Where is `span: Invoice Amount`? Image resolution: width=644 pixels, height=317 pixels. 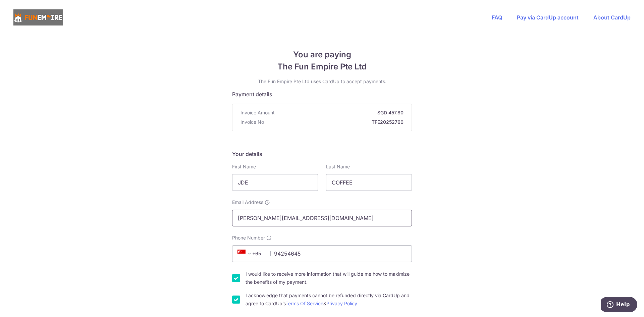
span: Invoice Amount is located at coordinates (258, 113).